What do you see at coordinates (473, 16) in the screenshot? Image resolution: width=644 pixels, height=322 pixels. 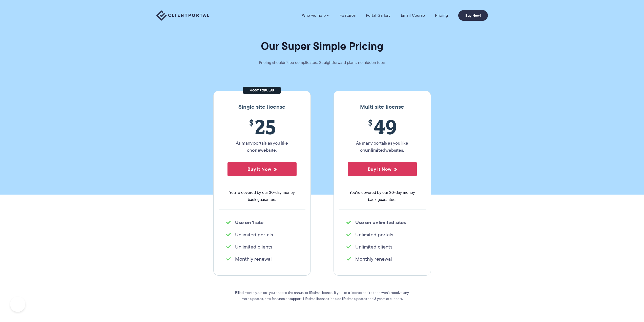 I see `a: Buy Now!` at bounding box center [473, 16].